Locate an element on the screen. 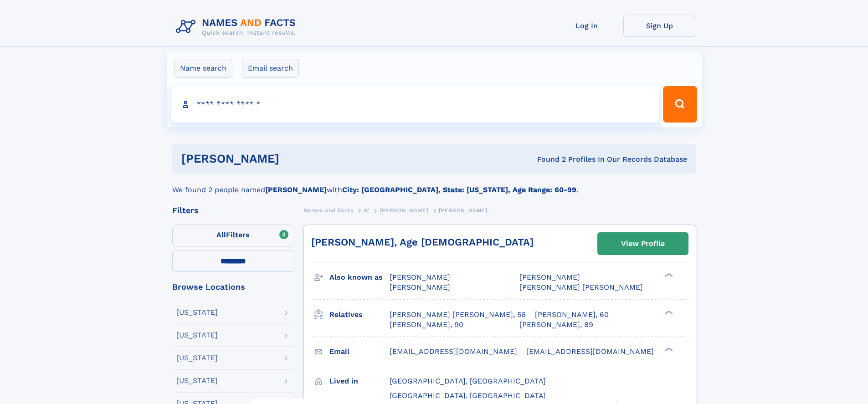  img: Logo Names and Facts is located at coordinates (238, 27).